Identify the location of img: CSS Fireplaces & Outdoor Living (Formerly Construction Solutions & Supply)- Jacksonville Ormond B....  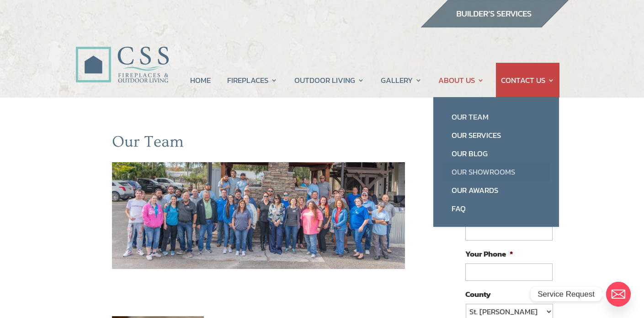
(122, 54).